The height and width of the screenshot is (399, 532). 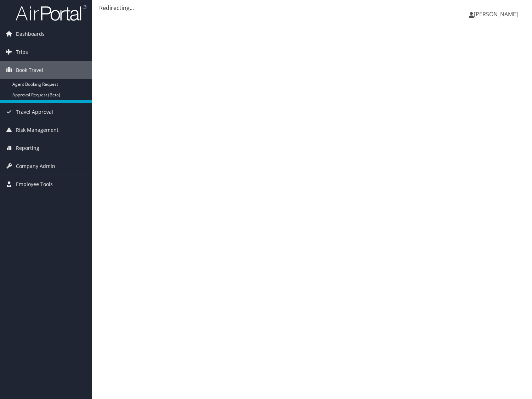 What do you see at coordinates (22, 52) in the screenshot?
I see `span: Trips` at bounding box center [22, 52].